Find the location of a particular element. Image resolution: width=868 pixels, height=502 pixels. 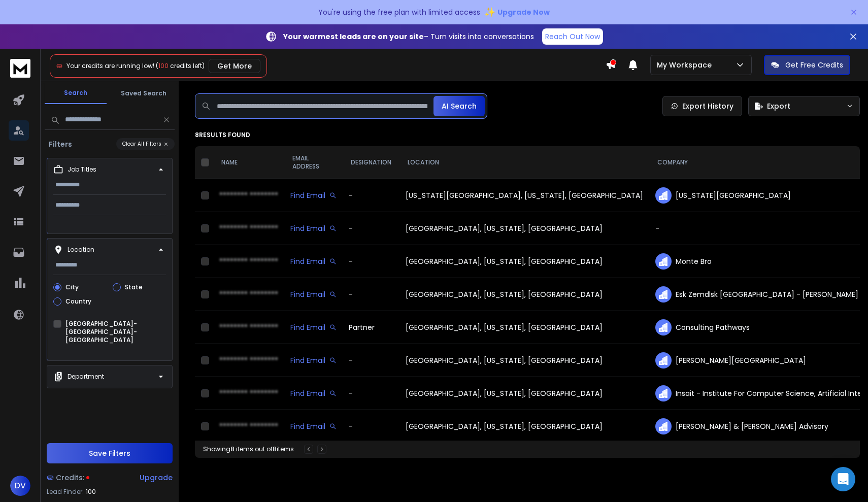

div: Open Intercom Messenger is located at coordinates (843, 479).